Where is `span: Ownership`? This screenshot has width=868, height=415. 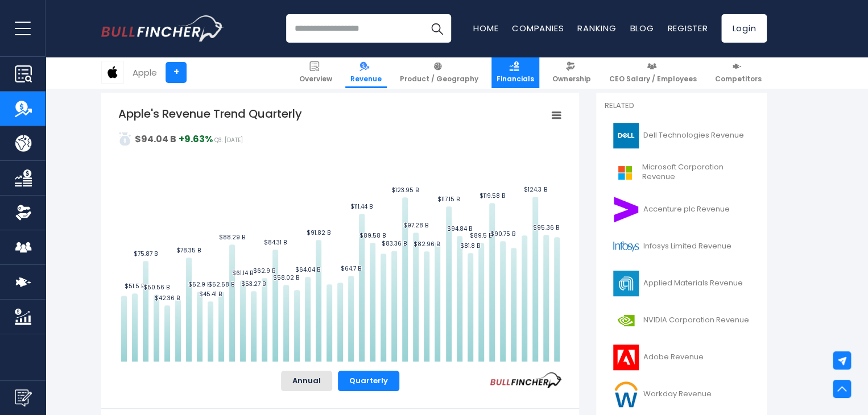
span: Ownership is located at coordinates (572, 79).